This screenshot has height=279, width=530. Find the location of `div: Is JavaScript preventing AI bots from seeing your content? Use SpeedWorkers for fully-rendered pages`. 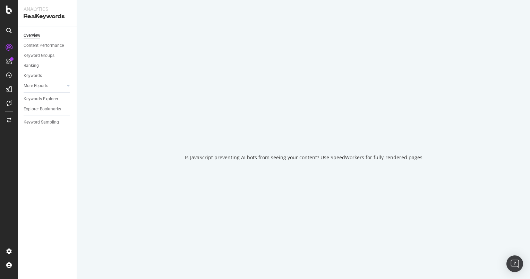

div: Is JavaScript preventing AI bots from seeing your content? Use SpeedWorkers for fully-rendered pages is located at coordinates (303, 157).